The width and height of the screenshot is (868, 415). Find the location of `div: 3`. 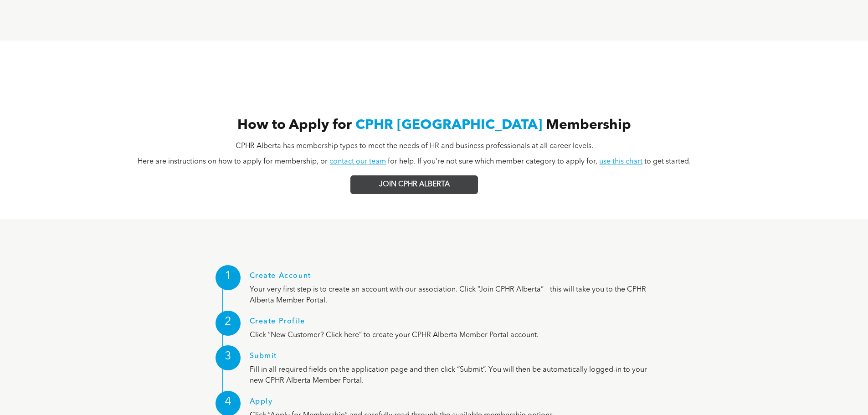

div: 3 is located at coordinates (228, 358).